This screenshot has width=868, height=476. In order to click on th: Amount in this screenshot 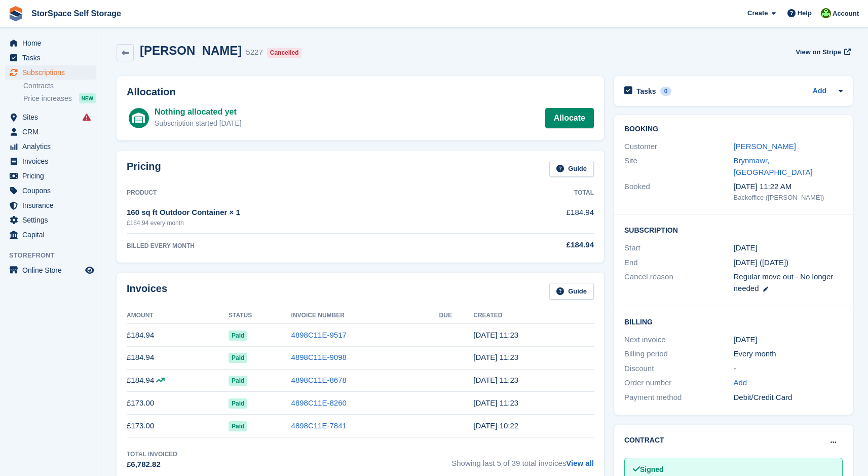, I will do `click(177, 316)`.